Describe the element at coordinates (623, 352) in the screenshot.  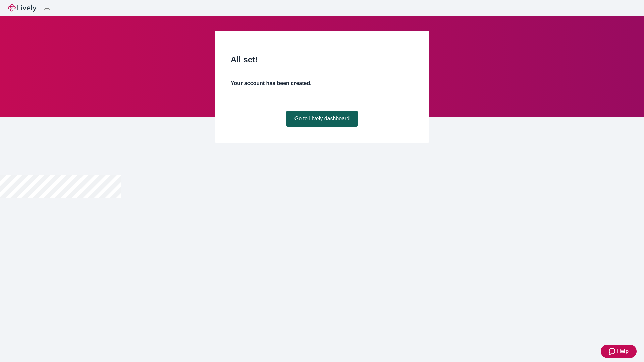
I see `span: Help` at that location.